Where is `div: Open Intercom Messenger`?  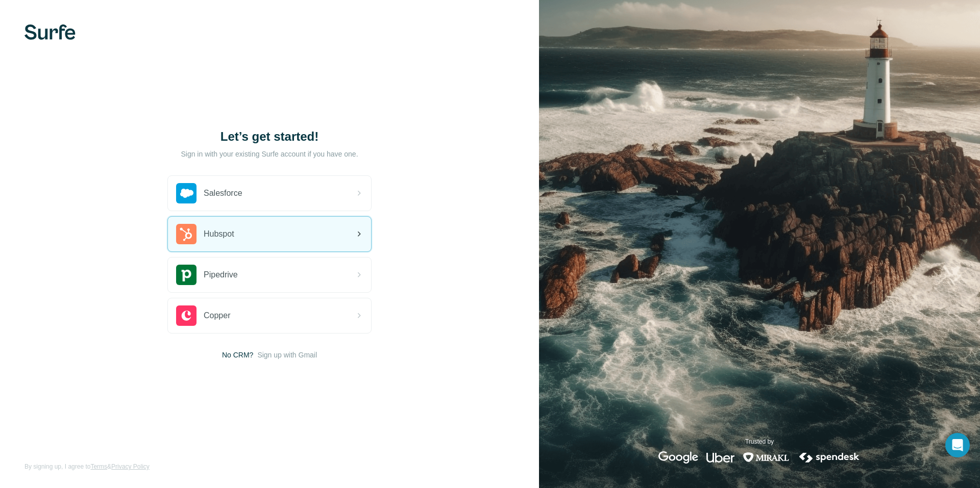 div: Open Intercom Messenger is located at coordinates (958, 446).